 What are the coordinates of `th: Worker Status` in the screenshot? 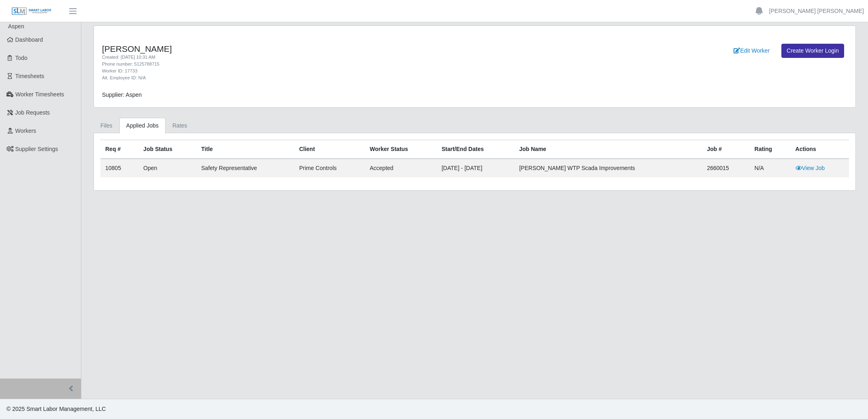 It's located at (400, 149).